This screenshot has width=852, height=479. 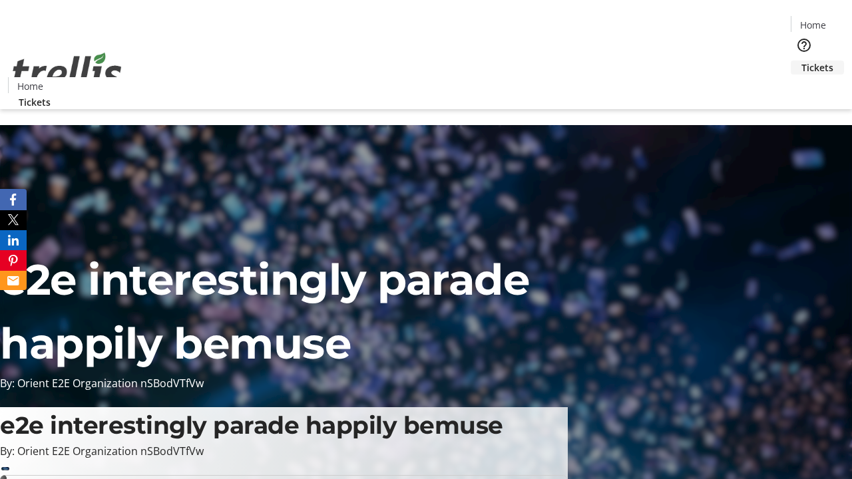 I want to click on button: Cart, so click(x=804, y=88).